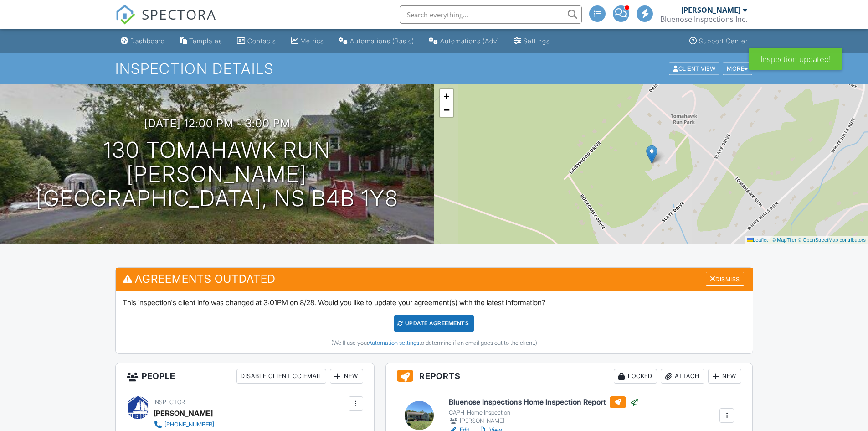 Image resolution: width=868 pixels, height=431 pixels. What do you see at coordinates (205, 41) in the screenshot?
I see `div: Templates` at bounding box center [205, 41].